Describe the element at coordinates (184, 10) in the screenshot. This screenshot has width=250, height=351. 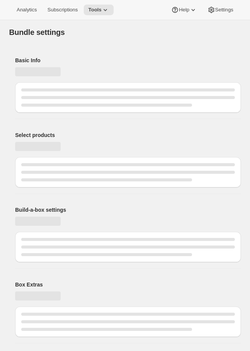
I see `button: Help` at that location.